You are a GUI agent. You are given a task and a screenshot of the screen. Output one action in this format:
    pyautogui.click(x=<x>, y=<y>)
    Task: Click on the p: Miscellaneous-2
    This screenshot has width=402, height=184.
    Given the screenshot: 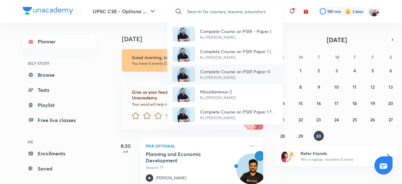 What is the action you would take?
    pyautogui.click(x=218, y=91)
    